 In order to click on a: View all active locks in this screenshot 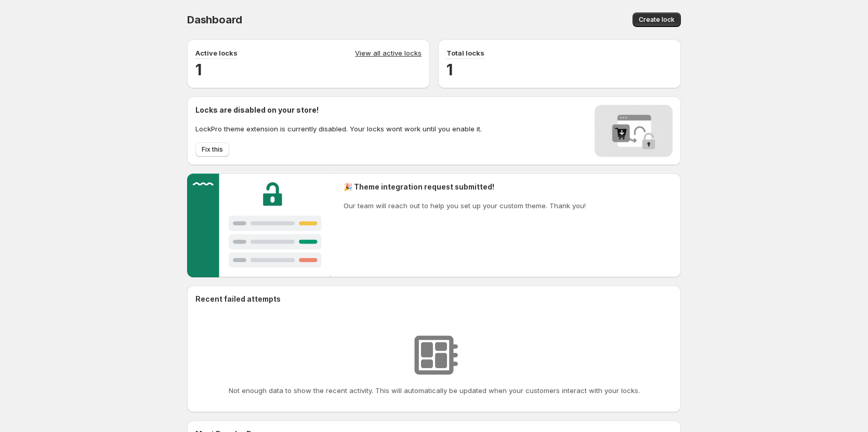, I will do `click(388, 53)`.